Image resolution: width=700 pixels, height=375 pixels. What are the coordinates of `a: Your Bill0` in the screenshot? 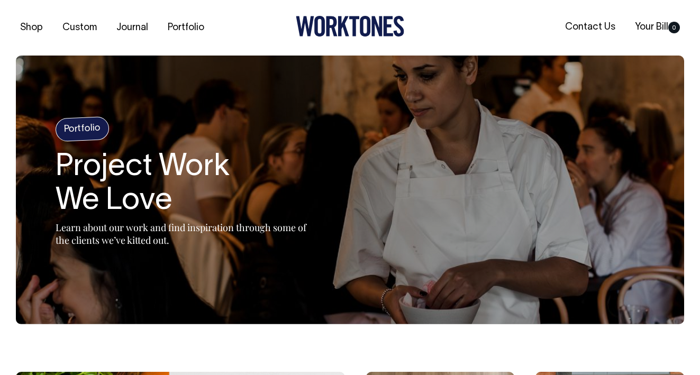 It's located at (657, 27).